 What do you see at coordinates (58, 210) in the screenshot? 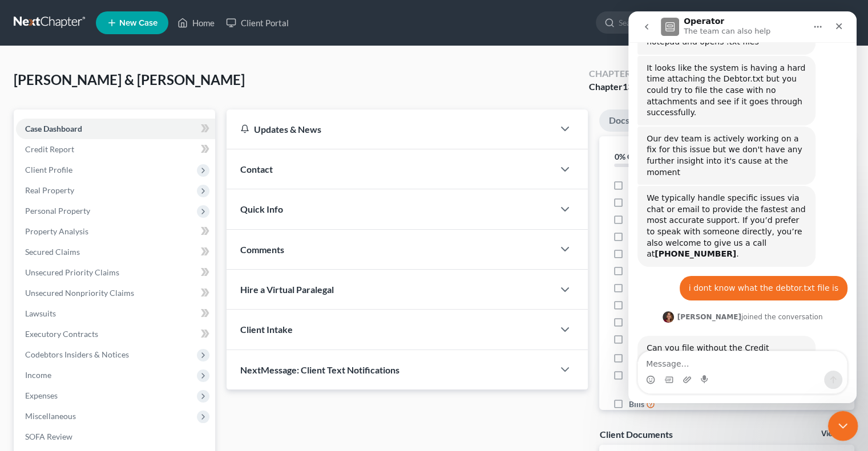
I see `span: Personal Property` at bounding box center [58, 210].